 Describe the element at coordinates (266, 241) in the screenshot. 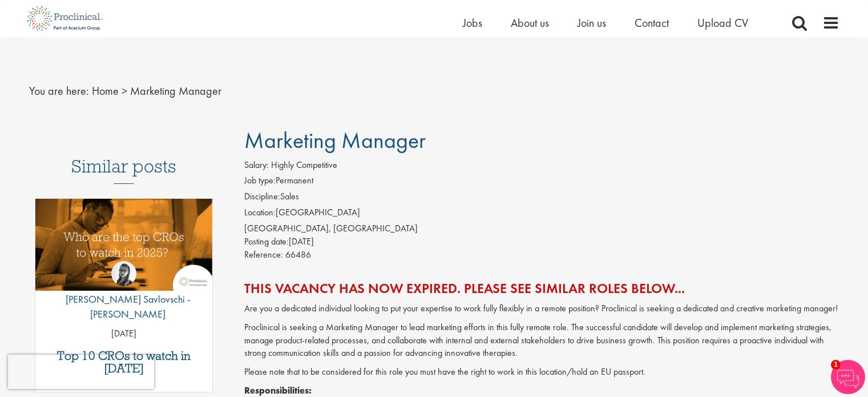

I see `span: Posting date:` at that location.